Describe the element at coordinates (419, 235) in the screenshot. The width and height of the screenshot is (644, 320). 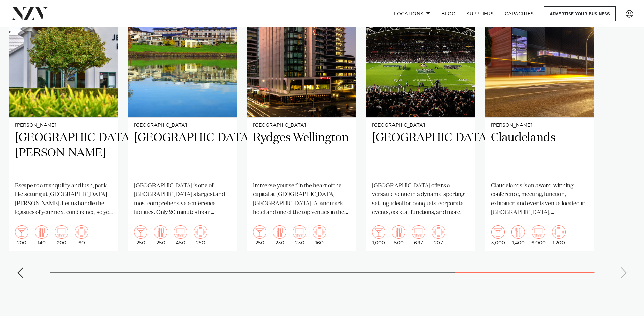
I see `div: 697` at that location.